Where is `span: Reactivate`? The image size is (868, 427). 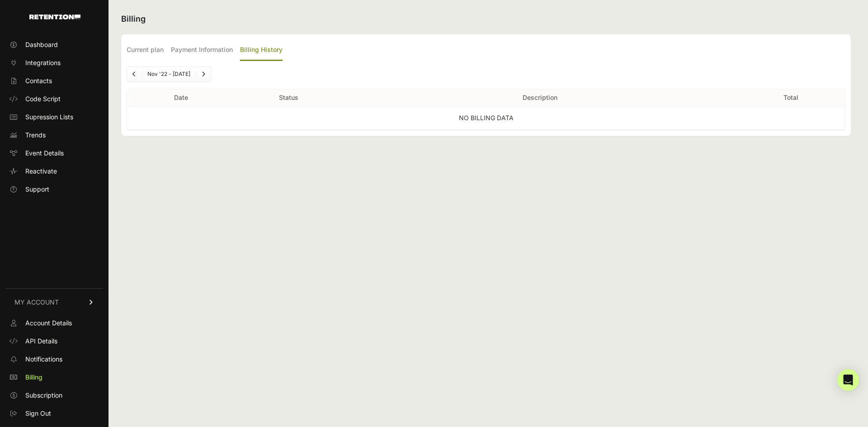 span: Reactivate is located at coordinates (41, 171).